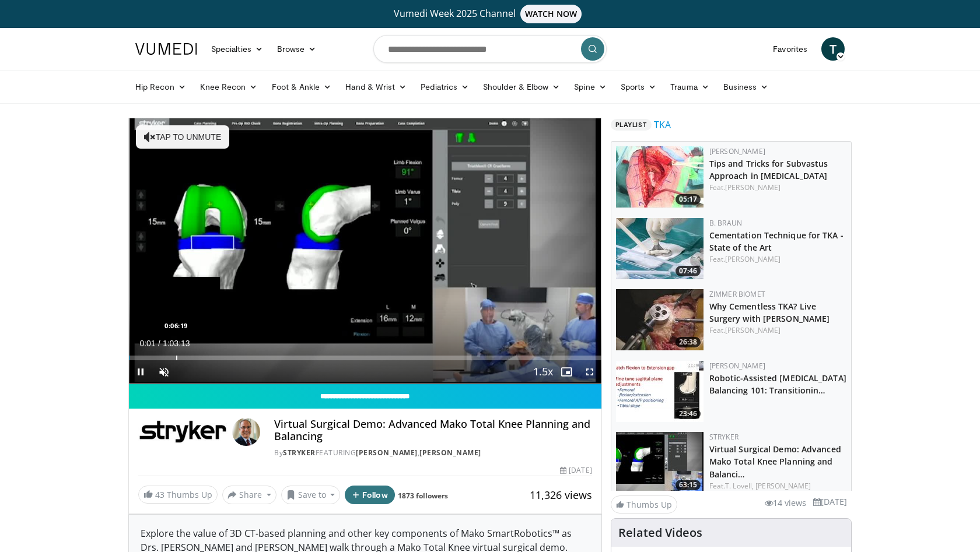  Describe the element at coordinates (660, 391) in the screenshot. I see `img: c67fd6fe-8bbb-4314-9acf-6b45f259eeae.150x105_q85_crop-smart_upscale.jpg` at that location.